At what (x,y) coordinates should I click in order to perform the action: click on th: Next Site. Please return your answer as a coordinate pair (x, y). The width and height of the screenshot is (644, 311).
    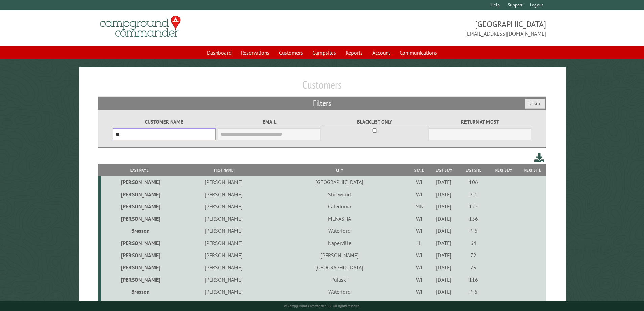
    Looking at the image, I should click on (533, 170).